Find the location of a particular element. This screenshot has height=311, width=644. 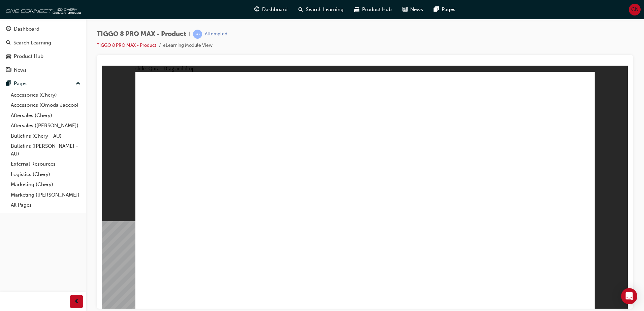

a: Logistics (Chery) is located at coordinates (46, 175).